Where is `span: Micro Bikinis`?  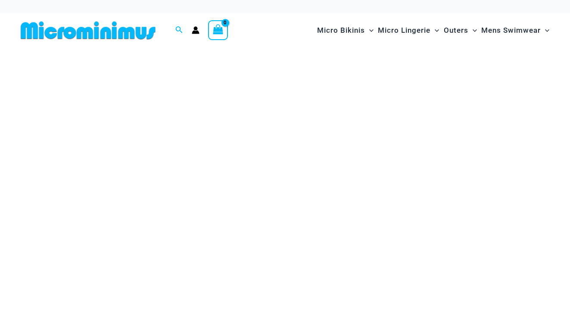 span: Micro Bikinis is located at coordinates (341, 30).